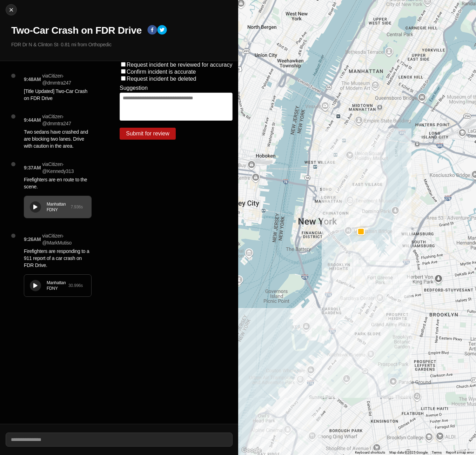  Describe the element at coordinates (161, 78) in the screenshot. I see `label: Request incident be deleted` at that location.